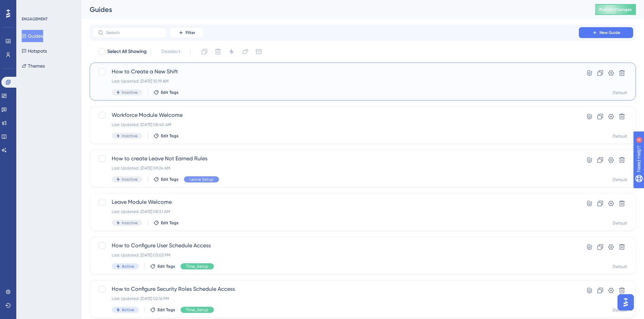  What do you see at coordinates (171, 52) in the screenshot?
I see `span: Deselect` at bounding box center [171, 52].